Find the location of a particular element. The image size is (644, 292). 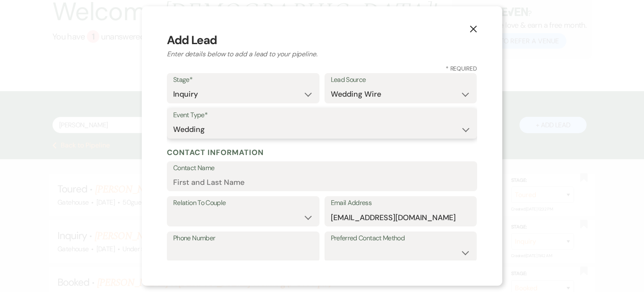

h3: Add Lead is located at coordinates (322, 40).